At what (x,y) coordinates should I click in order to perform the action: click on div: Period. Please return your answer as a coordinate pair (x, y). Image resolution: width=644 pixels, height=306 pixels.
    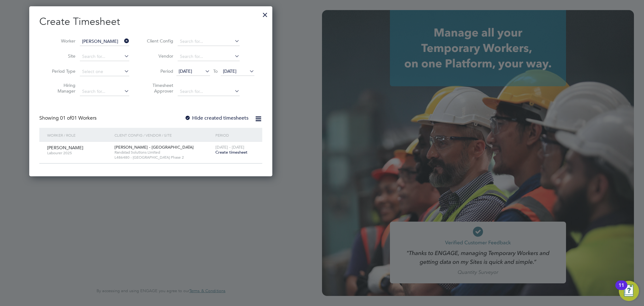
    Looking at the image, I should click on (235, 135).